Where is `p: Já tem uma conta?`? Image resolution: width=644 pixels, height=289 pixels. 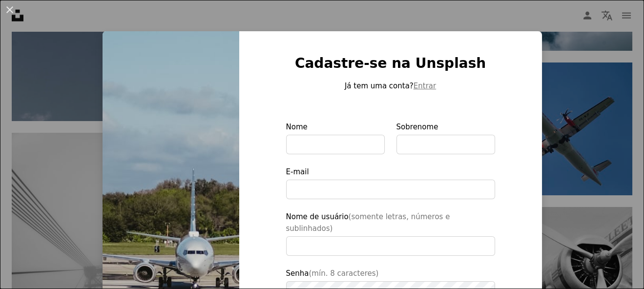 p: Já tem uma conta? is located at coordinates (390, 86).